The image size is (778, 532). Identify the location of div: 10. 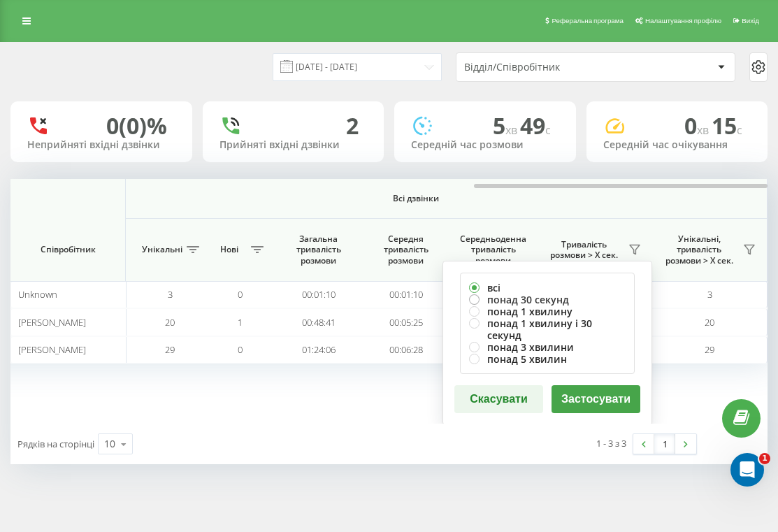
(109, 444).